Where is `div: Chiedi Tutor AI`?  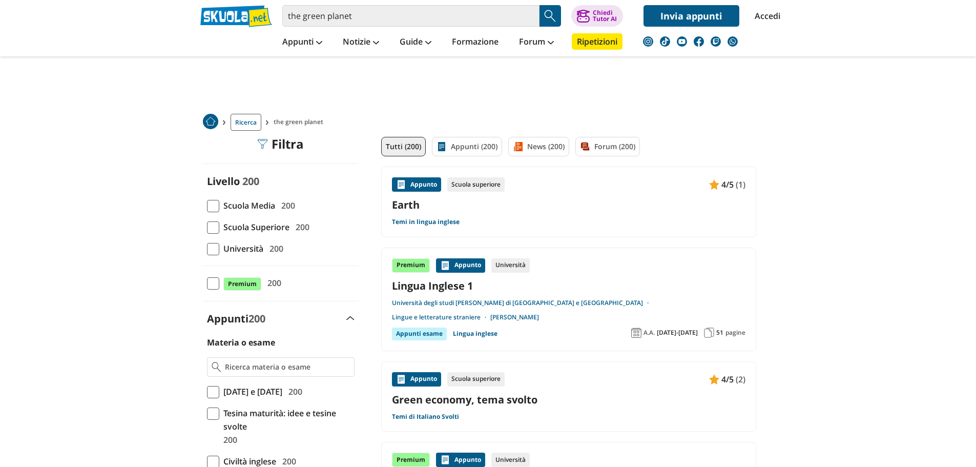 div: Chiedi Tutor AI is located at coordinates (605, 16).